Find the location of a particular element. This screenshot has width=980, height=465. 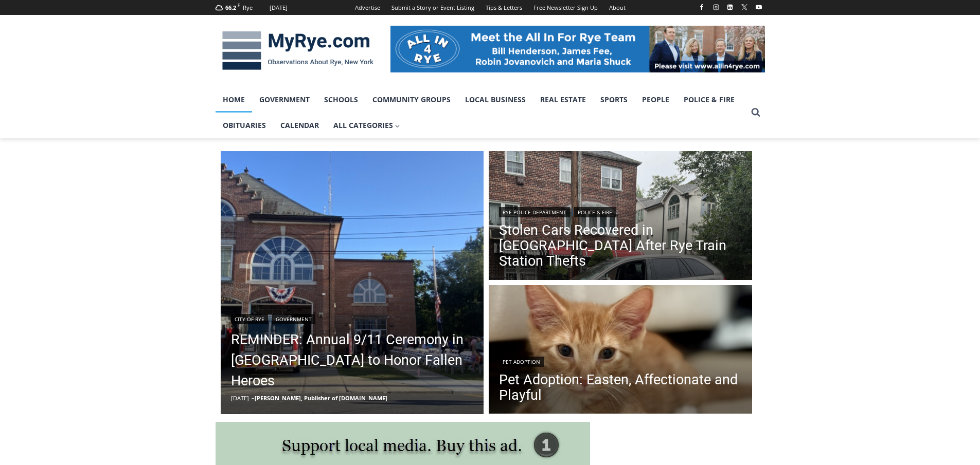

button: View Search Form is located at coordinates (755, 113).